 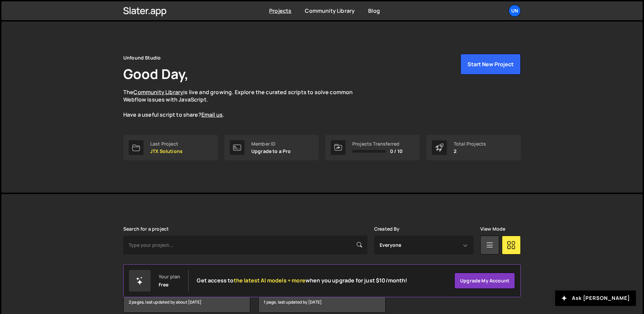 I want to click on p: Upgrade to a Pro, so click(x=271, y=151).